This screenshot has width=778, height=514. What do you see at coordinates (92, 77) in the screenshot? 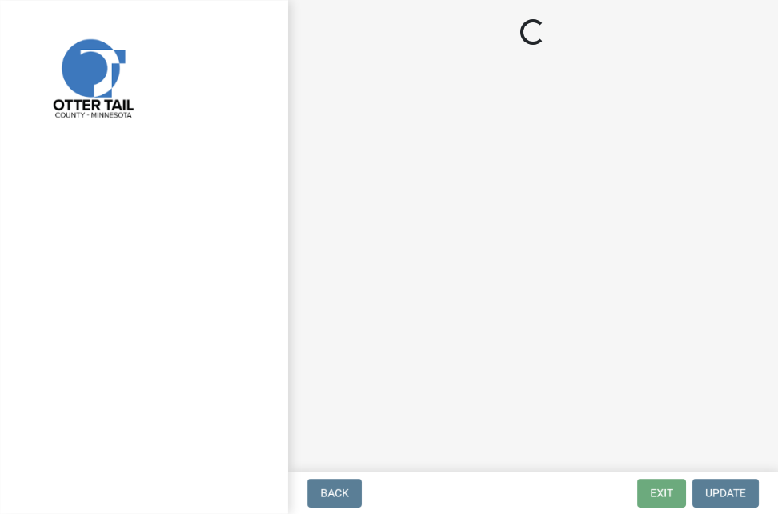
I see `img: Otter Tail County, Minnesota` at bounding box center [92, 77].